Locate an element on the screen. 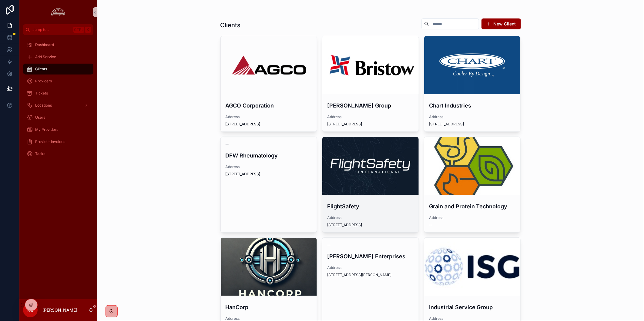 This screenshot has width=644, height=321. div: channels4_profile.jpg is located at coordinates (472, 166).